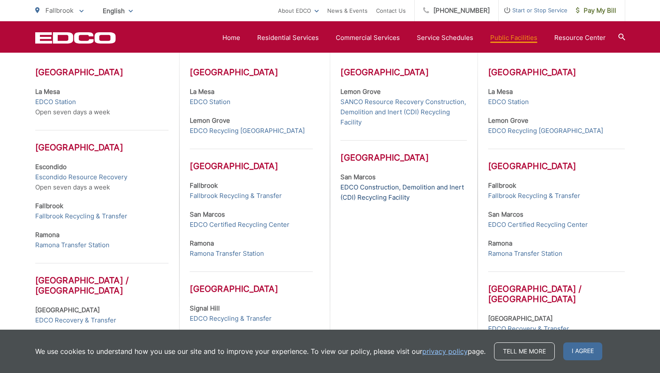 The height and width of the screenshot is (373, 660). I want to click on p: We use cookies to understand how you use our site and to improve your experience. To view our pol..., so click(260, 351).